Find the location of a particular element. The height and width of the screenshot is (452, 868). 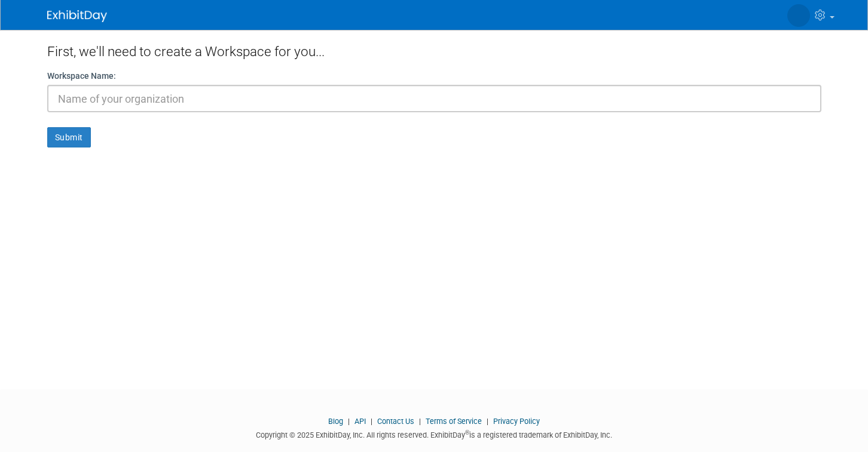

a: Blog is located at coordinates (335, 421).